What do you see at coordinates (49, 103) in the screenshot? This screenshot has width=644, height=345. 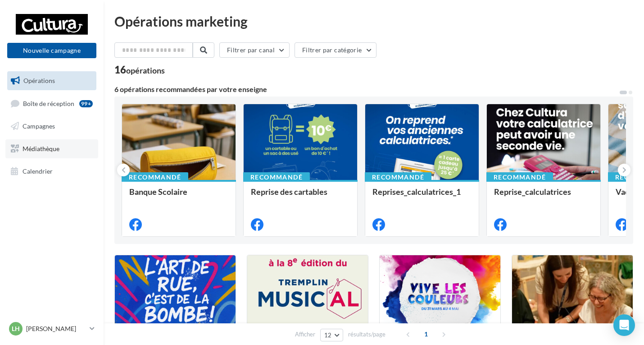 I see `span: Boîte de réception` at bounding box center [49, 103].